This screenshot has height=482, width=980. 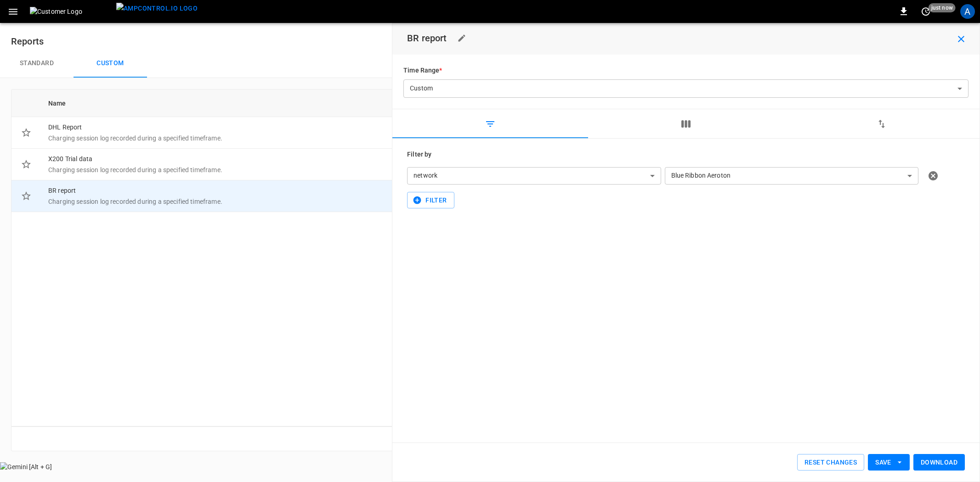 I want to click on button: set refresh interval, so click(x=926, y=12).